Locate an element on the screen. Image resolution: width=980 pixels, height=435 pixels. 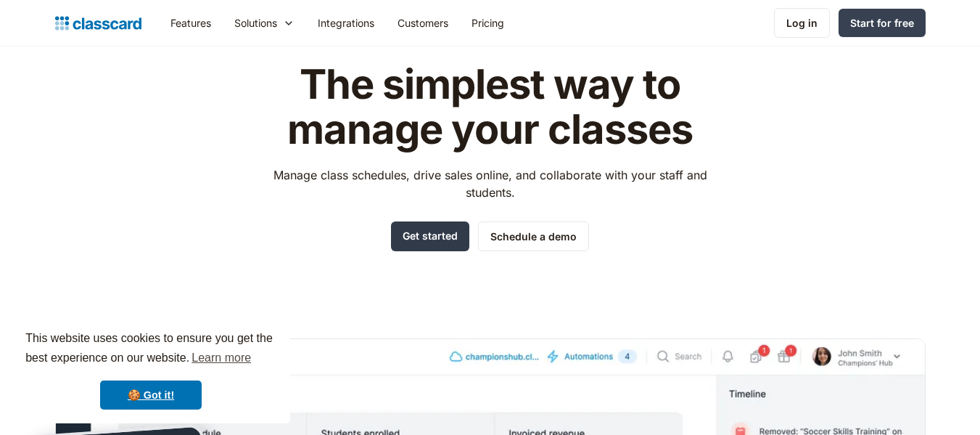
p: Manage class schedules, drive sales online, and collaborate with your staff and students. is located at coordinates (490, 183).